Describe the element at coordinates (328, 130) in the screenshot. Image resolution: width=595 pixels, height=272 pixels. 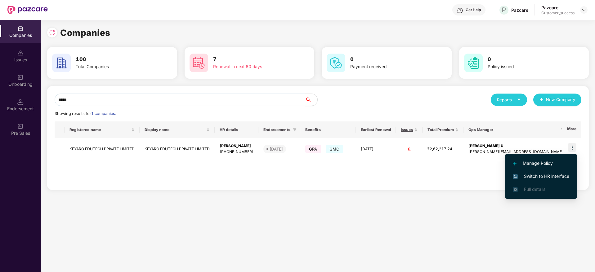
I see `th: Benefits` at that location.